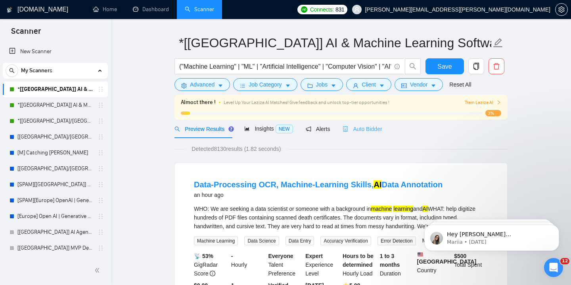  What do you see at coordinates (203, 129) in the screenshot?
I see `span: Preview Results` at bounding box center [203, 129].